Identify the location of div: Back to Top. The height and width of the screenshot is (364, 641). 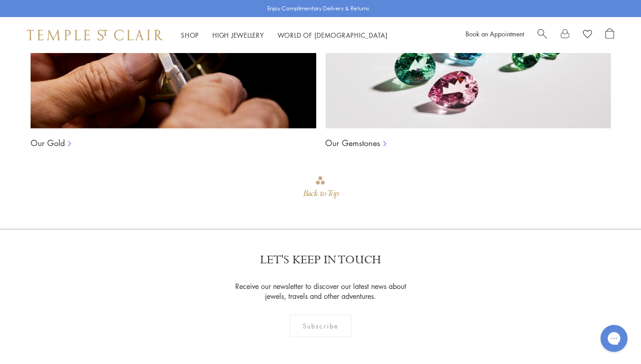
(320, 194).